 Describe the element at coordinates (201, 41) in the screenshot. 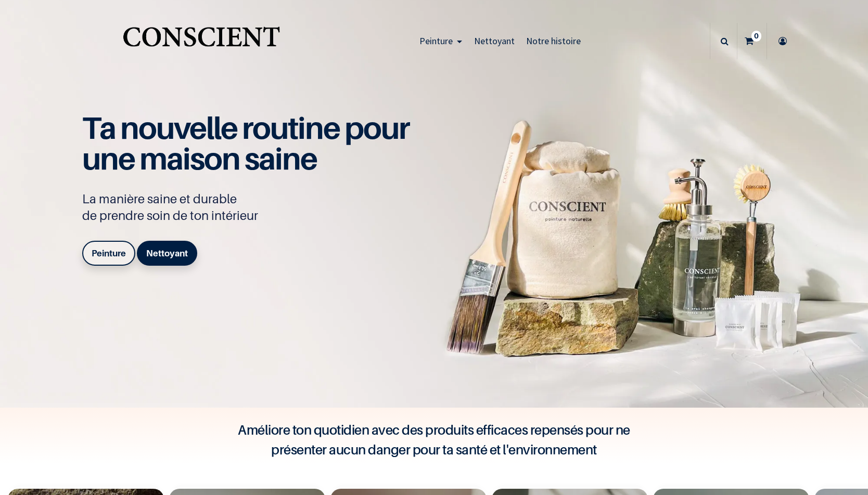

I see `span: Logo of Conscient` at that location.